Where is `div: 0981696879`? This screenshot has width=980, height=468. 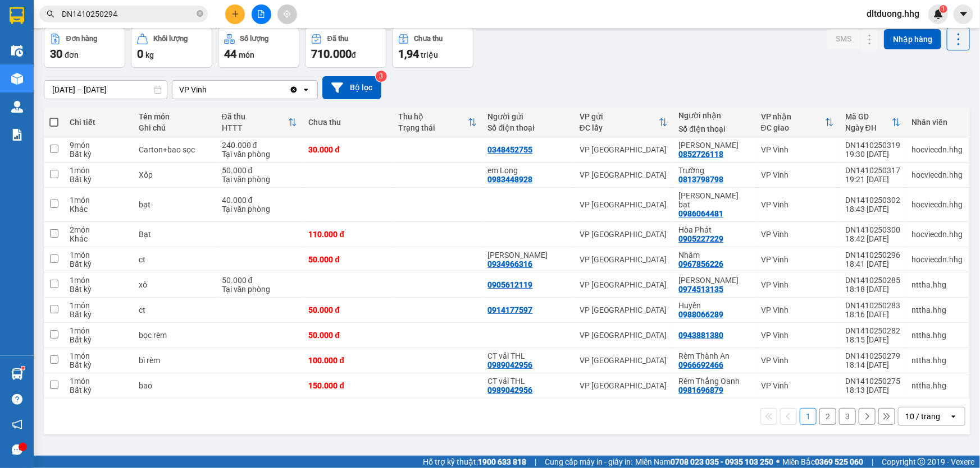 div: 0981696879 is located at coordinates (701, 390).